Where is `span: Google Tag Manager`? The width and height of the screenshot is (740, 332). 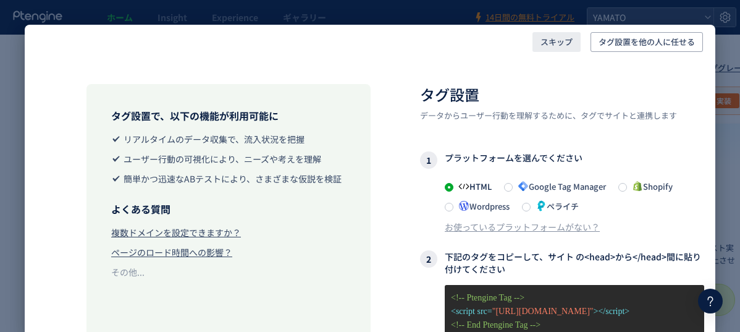
span: Google Tag Manager is located at coordinates (559, 186).